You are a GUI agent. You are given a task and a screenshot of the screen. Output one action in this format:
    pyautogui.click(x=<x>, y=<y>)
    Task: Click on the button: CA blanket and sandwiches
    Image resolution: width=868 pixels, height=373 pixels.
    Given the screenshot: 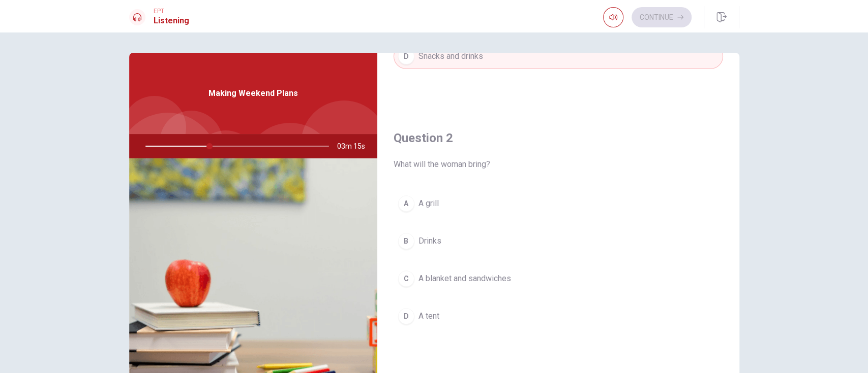 What is the action you would take?
    pyautogui.click(x=558, y=279)
    